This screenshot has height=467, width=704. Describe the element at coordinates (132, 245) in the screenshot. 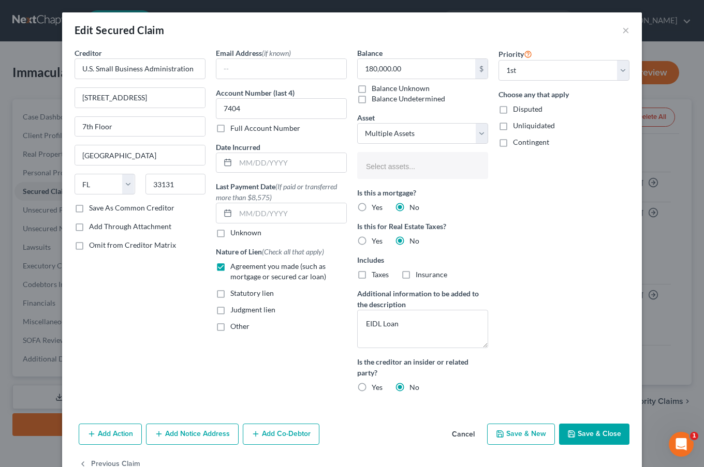

I see `span: Omit from Creditor Matrix` at that location.